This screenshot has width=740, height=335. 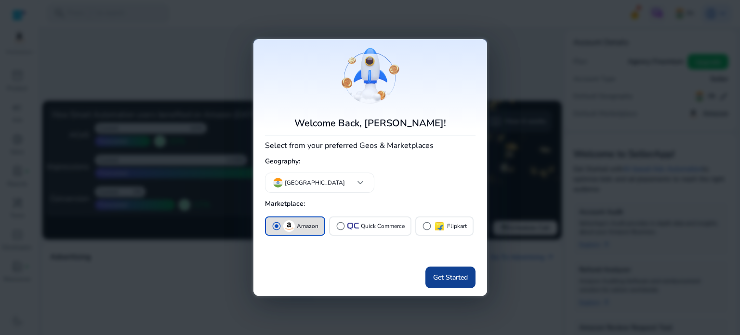 What do you see at coordinates (353, 226) in the screenshot?
I see `img: QC-logo.svg` at bounding box center [353, 226].